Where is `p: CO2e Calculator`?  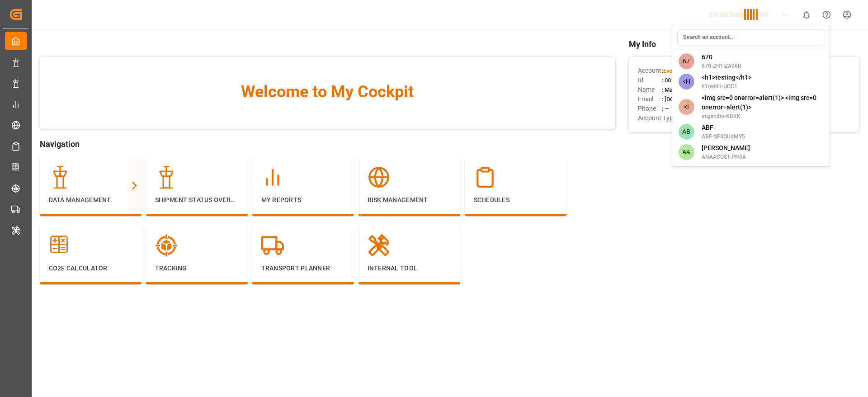 p: CO2e Calculator is located at coordinates (90, 269).